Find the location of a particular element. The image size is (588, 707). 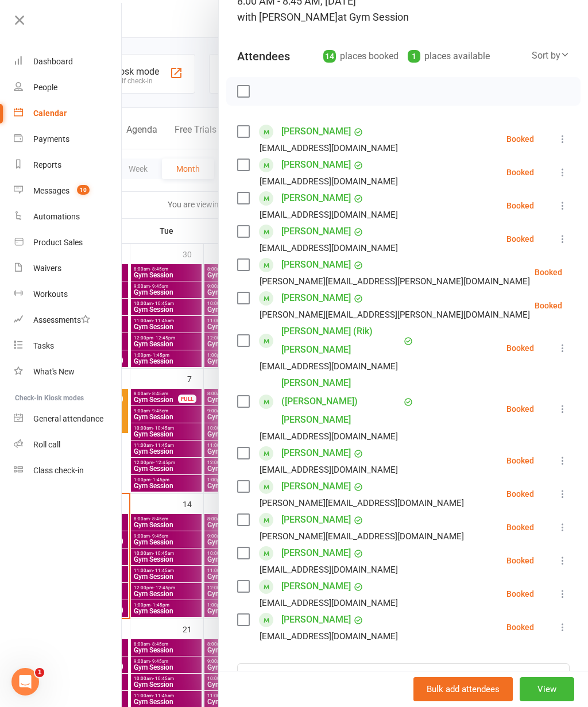

a: What's New is located at coordinates (68, 371).